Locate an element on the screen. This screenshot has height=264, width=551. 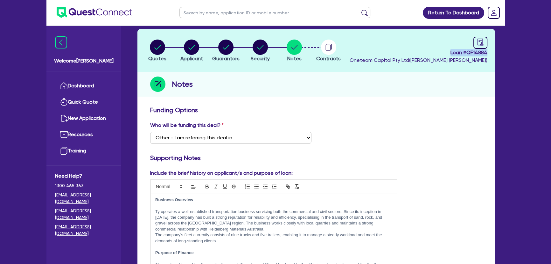
button: Applicant is located at coordinates (192, 51).